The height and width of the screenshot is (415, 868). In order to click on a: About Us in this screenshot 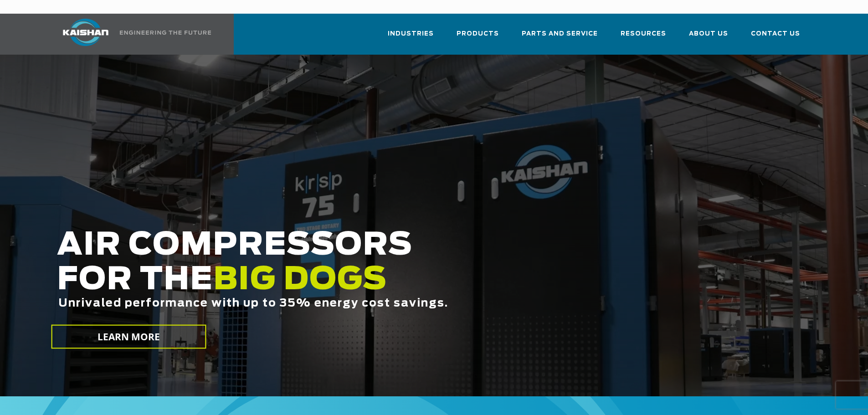, I will do `click(708, 37)`.